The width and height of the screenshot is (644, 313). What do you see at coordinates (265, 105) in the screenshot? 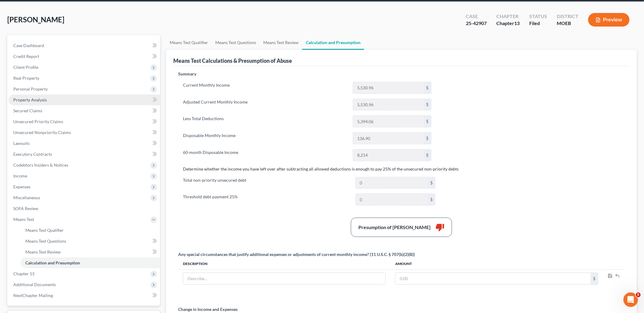
I see `label: Adjusted Current Monthly Income` at bounding box center [265, 105].